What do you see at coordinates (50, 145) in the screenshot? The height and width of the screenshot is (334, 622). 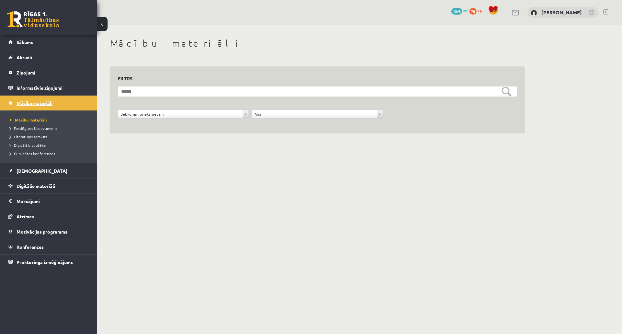 I see `a: Digitālā bibliotēka` at bounding box center [50, 145].